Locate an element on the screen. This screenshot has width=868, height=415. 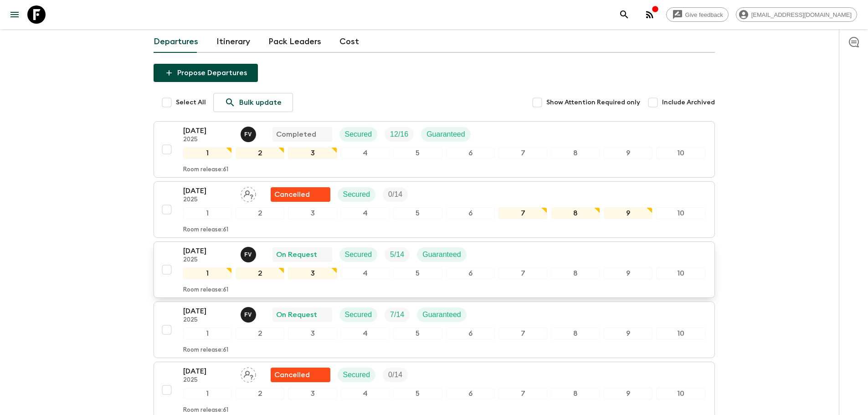
button: Propose Departures is located at coordinates (206, 73).